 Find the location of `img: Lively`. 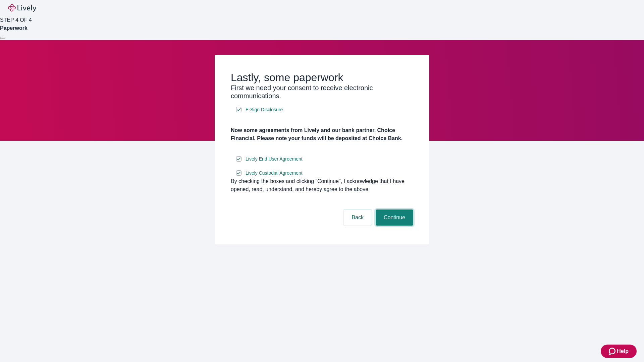

img: Lively is located at coordinates (22, 8).